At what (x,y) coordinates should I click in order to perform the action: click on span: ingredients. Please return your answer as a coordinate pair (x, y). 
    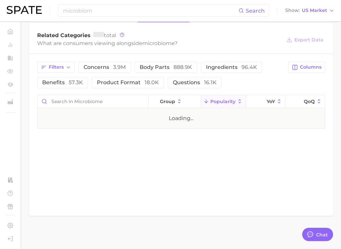
    Looking at the image, I should click on (231, 67).